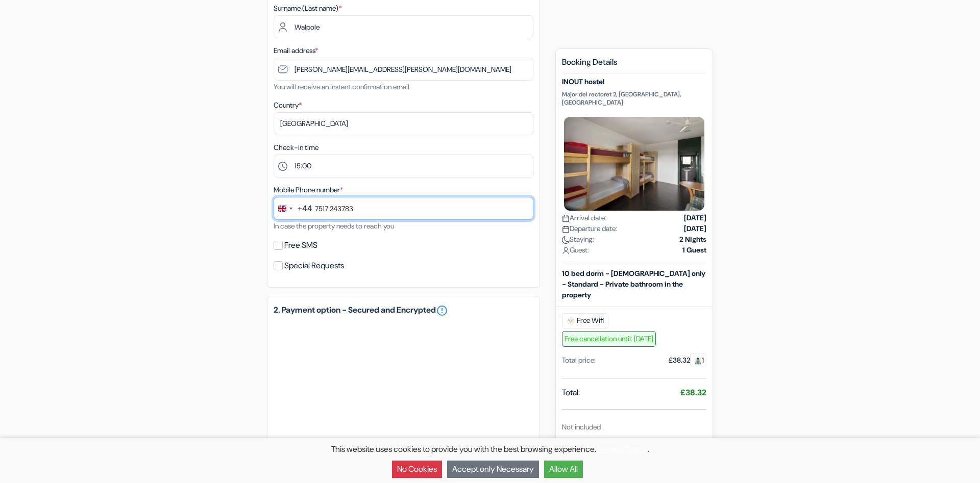 Image resolution: width=980 pixels, height=483 pixels. What do you see at coordinates (403, 26) in the screenshot?
I see `input: Enter last name` at bounding box center [403, 26].